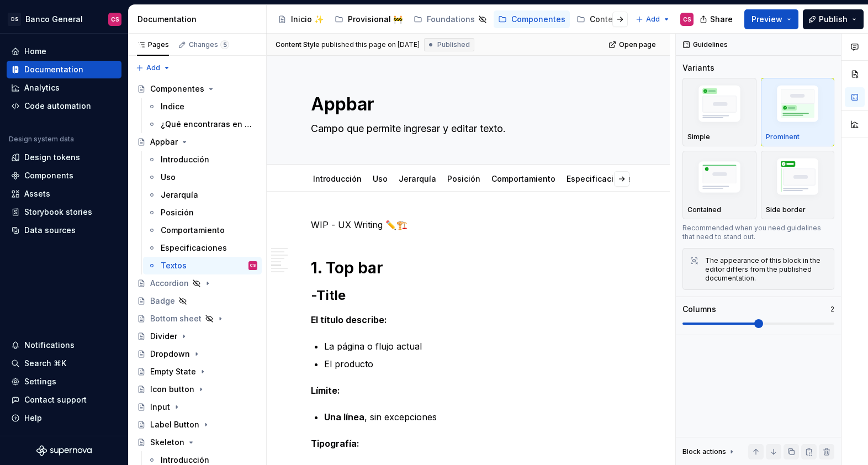 Image resolution: width=868 pixels, height=465 pixels. Describe the element at coordinates (468, 296) in the screenshot. I see `h2: -Title` at that location.